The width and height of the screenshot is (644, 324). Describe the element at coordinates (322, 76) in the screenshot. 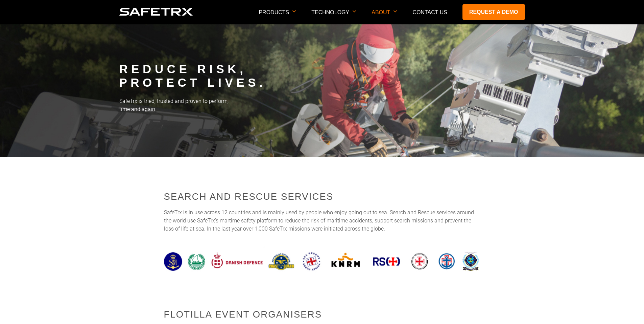

I see `h1: REDUCE RISK, PROTECT LIVES.` at that location.